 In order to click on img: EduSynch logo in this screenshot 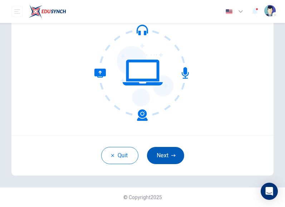, I will do `click(47, 11)`.